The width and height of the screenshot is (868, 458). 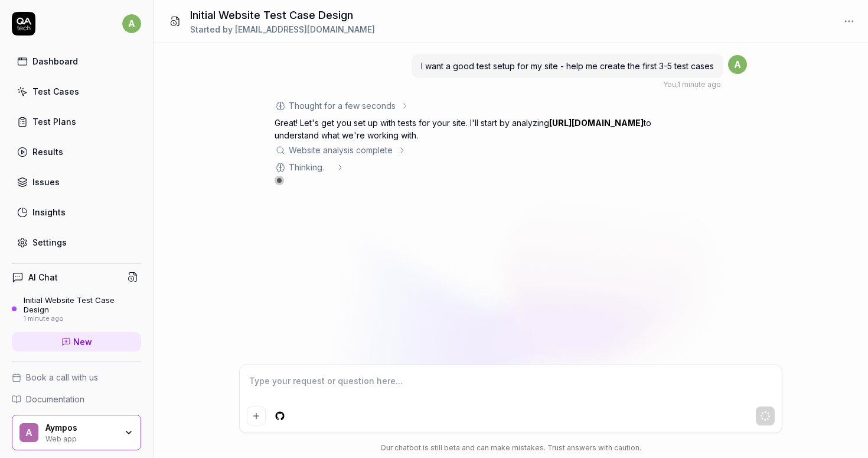 I want to click on span: Documentation, so click(x=55, y=399).